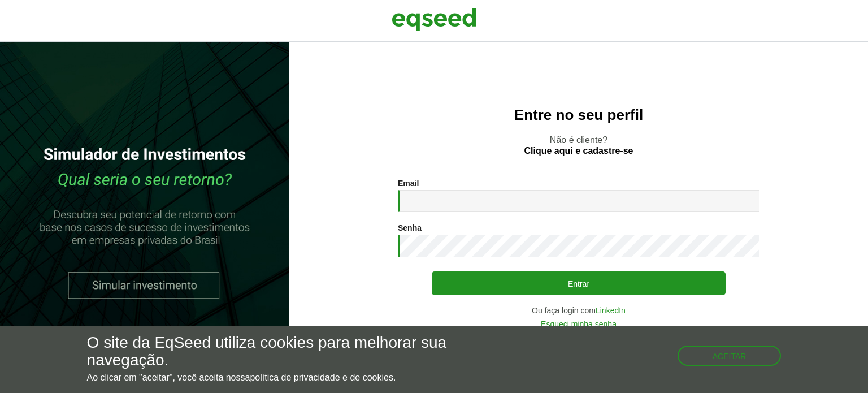  I want to click on label: Email, so click(408, 183).